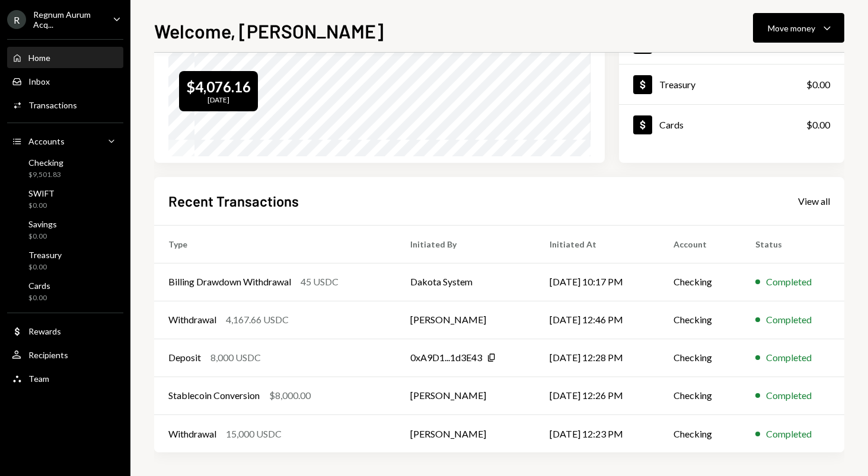  Describe the element at coordinates (45, 163) in the screenshot. I see `div: Checking` at that location.